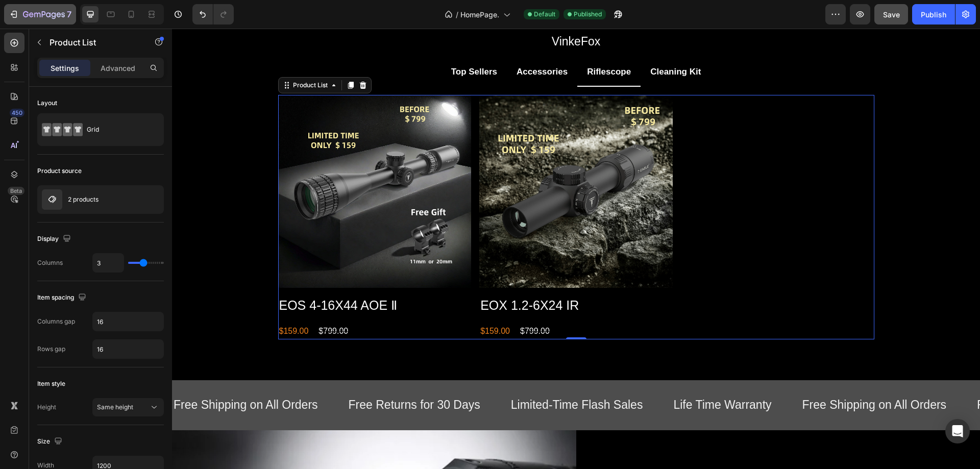  What do you see at coordinates (115, 407) in the screenshot?
I see `span: Same height` at bounding box center [115, 407].